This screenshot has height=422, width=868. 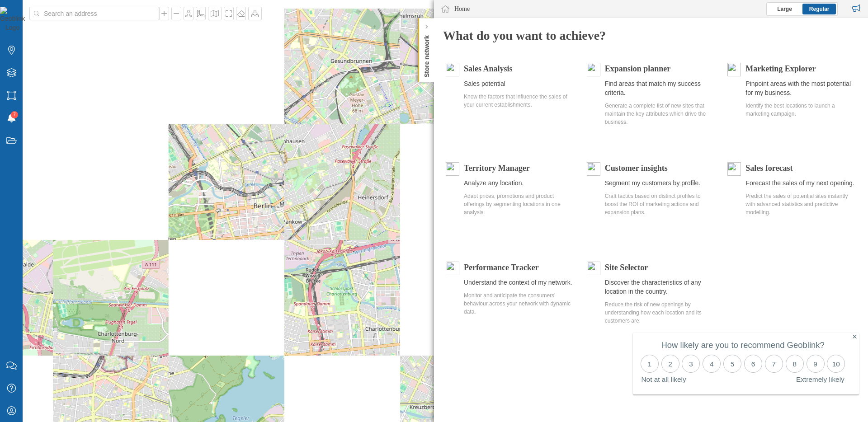 What do you see at coordinates (14, 115) in the screenshot?
I see `span: 7` at bounding box center [14, 115].